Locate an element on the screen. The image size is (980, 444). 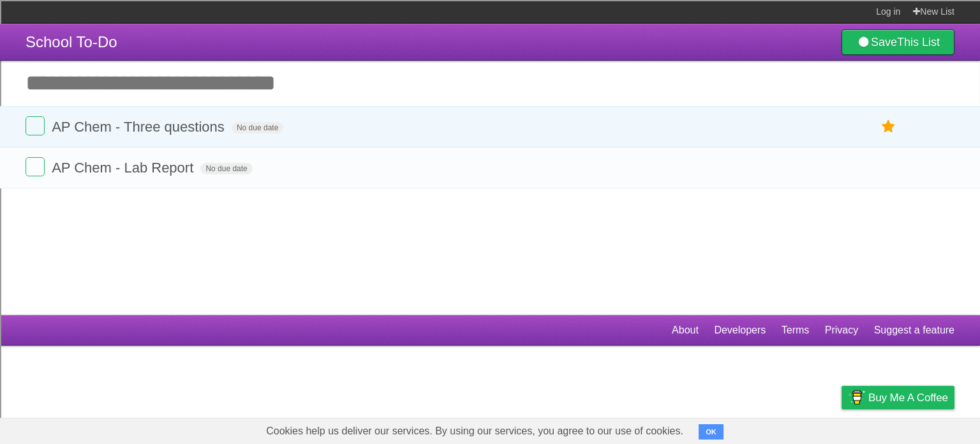
label: Star task is located at coordinates (889, 127).